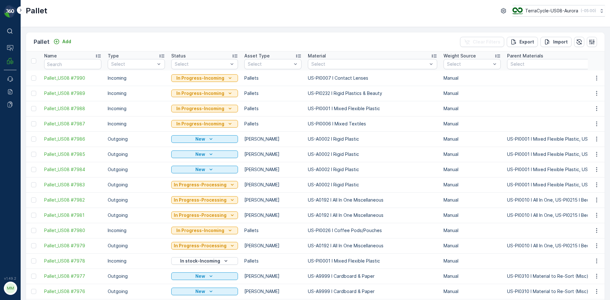 The width and height of the screenshot is (610, 300). I want to click on a: Pallet_US08 #7984, so click(73, 170).